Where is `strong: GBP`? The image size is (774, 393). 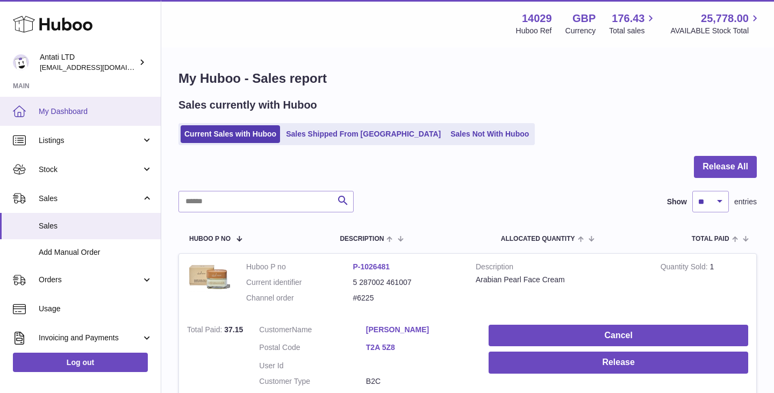
strong: GBP is located at coordinates (583, 18).